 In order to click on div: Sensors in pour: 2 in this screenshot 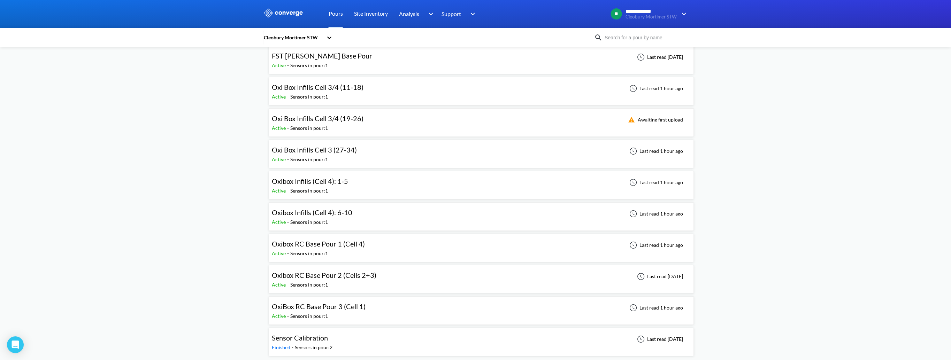, I will do `click(314, 348)`.